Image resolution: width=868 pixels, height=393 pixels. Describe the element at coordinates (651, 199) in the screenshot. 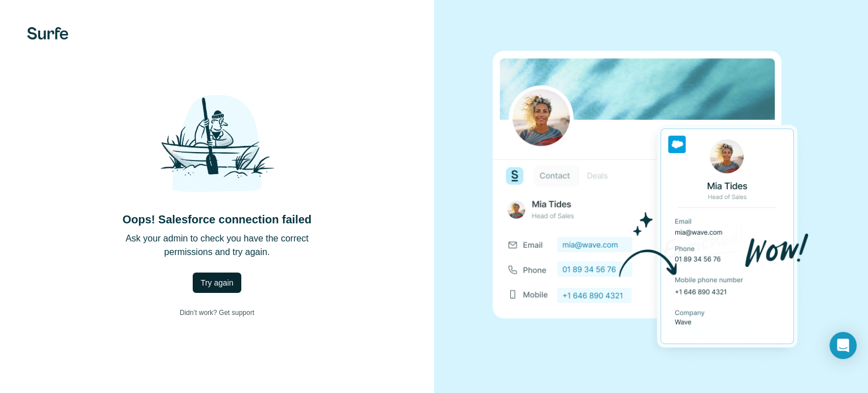

I see `img: SALESFORCE image` at that location.